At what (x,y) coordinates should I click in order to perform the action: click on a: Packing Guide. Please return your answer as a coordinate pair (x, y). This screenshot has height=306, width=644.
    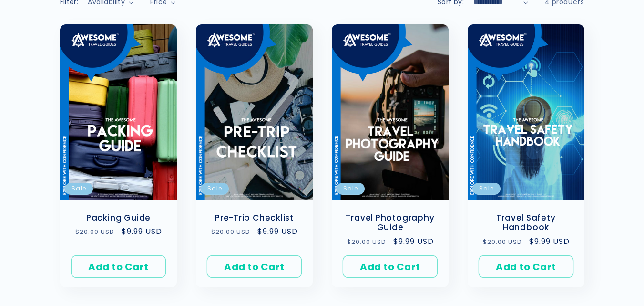
    Looking at the image, I should click on (118, 218).